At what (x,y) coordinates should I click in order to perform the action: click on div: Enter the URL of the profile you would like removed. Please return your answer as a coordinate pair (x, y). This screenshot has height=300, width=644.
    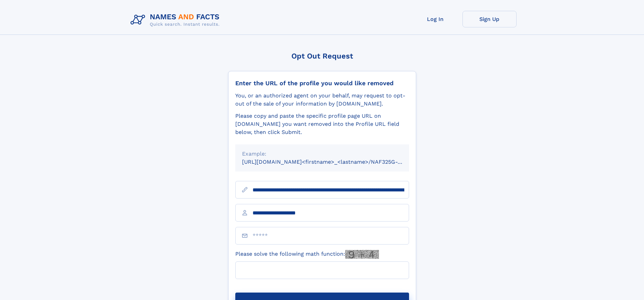
    Looking at the image, I should click on (322, 83).